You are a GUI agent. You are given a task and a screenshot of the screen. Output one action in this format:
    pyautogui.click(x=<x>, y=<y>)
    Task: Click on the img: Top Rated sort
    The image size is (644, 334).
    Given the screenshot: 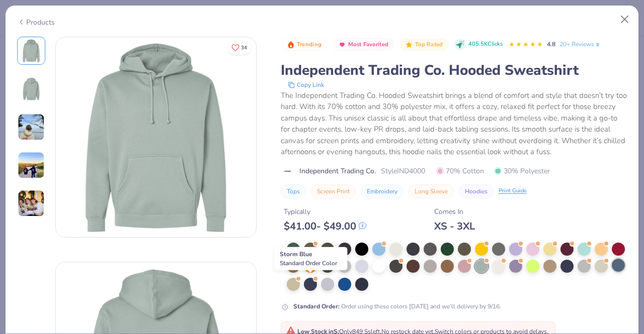 What is the action you would take?
    pyautogui.click(x=409, y=45)
    